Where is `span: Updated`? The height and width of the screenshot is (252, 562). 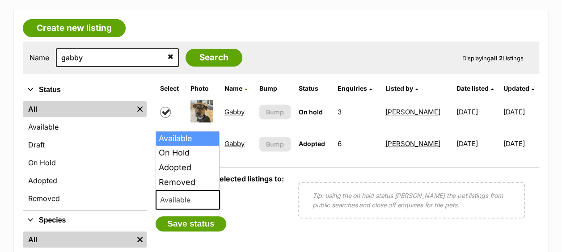 span: Updated is located at coordinates (517, 88).